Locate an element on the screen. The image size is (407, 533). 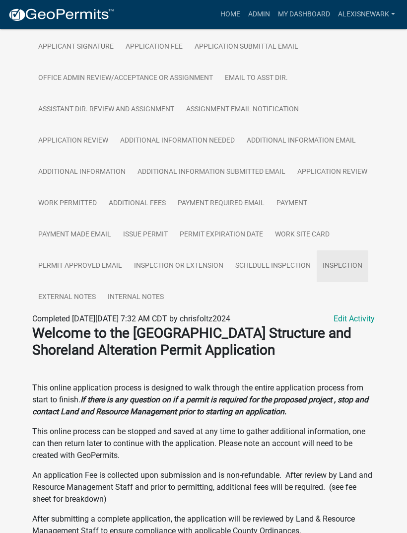
a: Email to Asst Dir. is located at coordinates (256, 78).